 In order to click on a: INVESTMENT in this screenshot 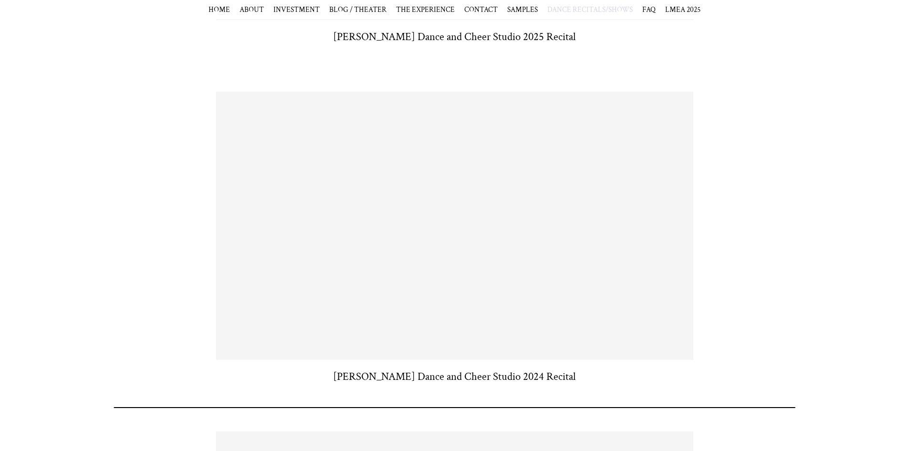, I will do `click(296, 10)`.